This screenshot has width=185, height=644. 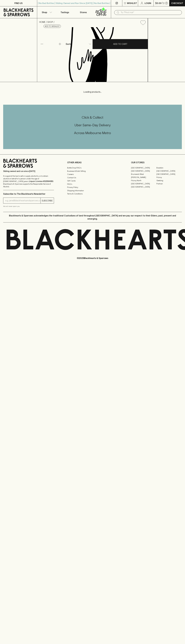 What do you see at coordinates (83, 12) in the screenshot?
I see `a: Stores` at bounding box center [83, 12].